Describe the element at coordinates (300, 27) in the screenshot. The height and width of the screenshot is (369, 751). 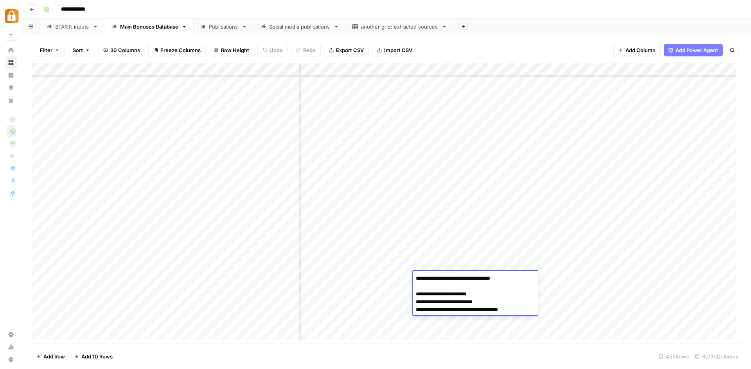
I see `div: Social media publications` at that location.